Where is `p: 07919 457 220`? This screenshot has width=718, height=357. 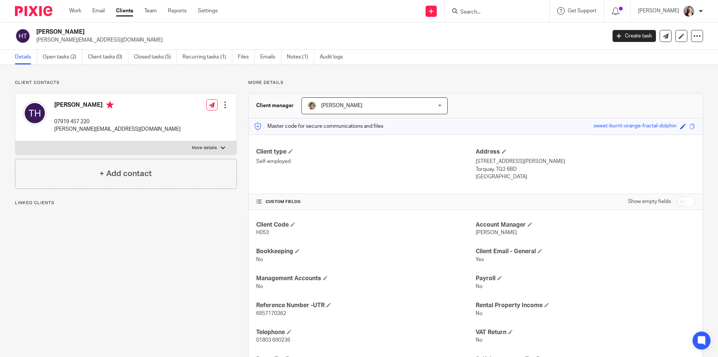 p: 07919 457 220 is located at coordinates (117, 122).